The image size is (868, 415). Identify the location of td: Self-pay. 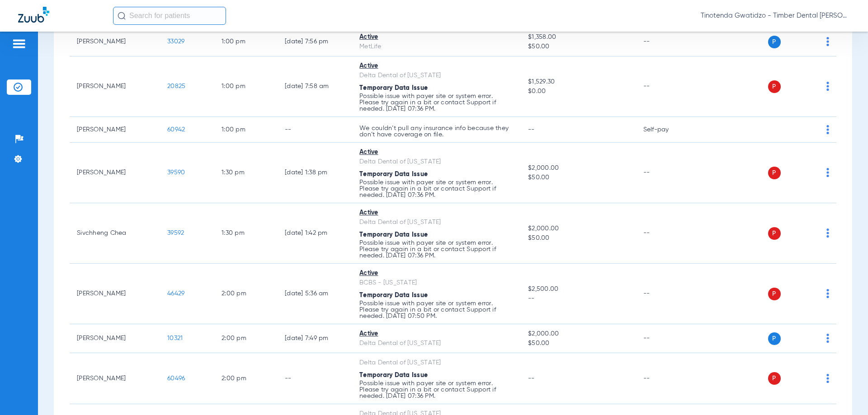
(666, 129).